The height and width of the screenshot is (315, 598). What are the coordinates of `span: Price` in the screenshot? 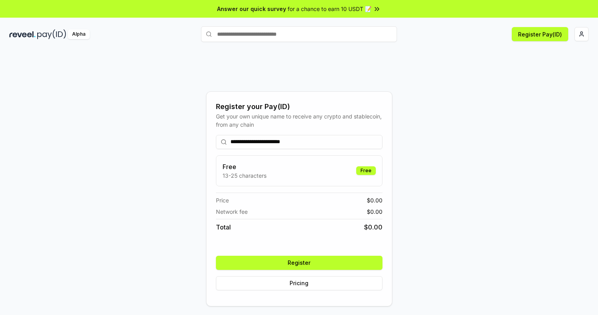 It's located at (222, 200).